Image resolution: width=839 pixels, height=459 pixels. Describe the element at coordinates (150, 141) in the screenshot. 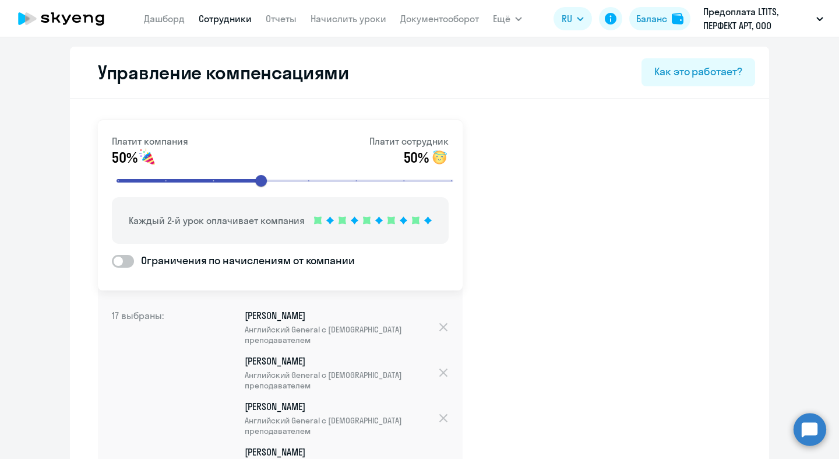

I see `p: Платит компания` at that location.